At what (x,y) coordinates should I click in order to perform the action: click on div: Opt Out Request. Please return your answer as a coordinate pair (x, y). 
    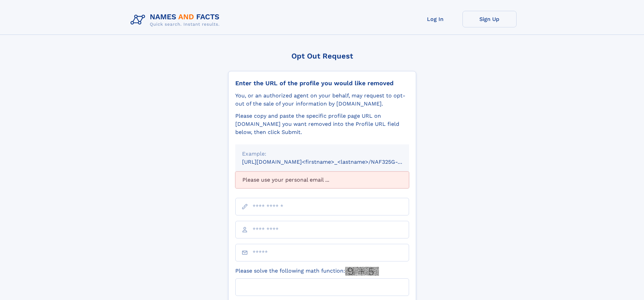
    Looking at the image, I should click on (322, 56).